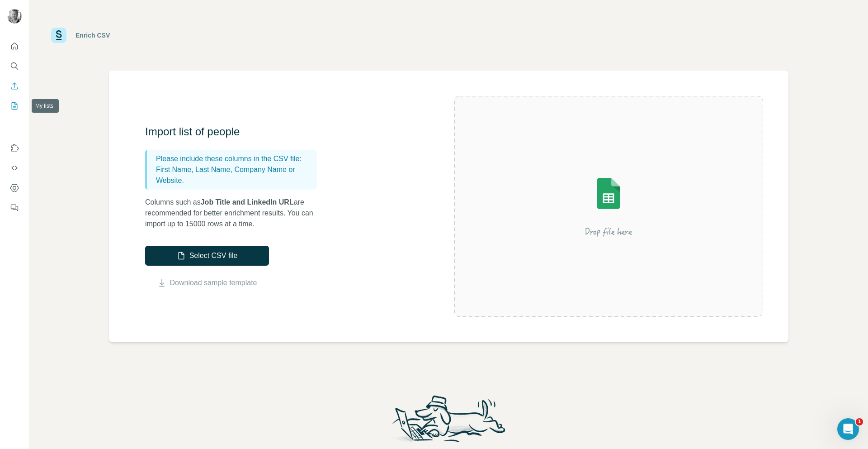 The image size is (868, 449). I want to click on div: Enrich CSV, so click(92, 35).